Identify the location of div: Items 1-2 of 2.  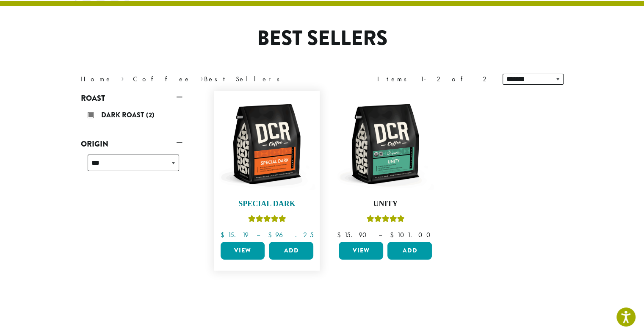
(433, 79).